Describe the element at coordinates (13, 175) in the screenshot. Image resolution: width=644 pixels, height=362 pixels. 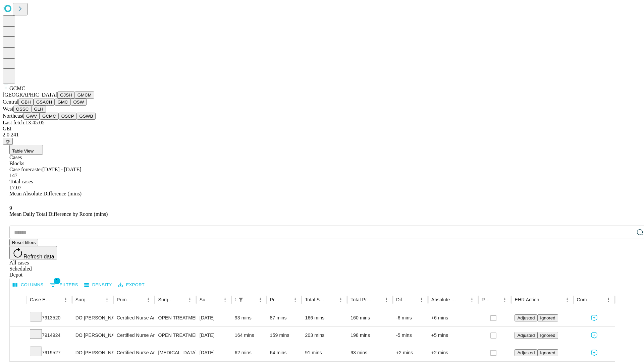
I see `span: 147` at that location.